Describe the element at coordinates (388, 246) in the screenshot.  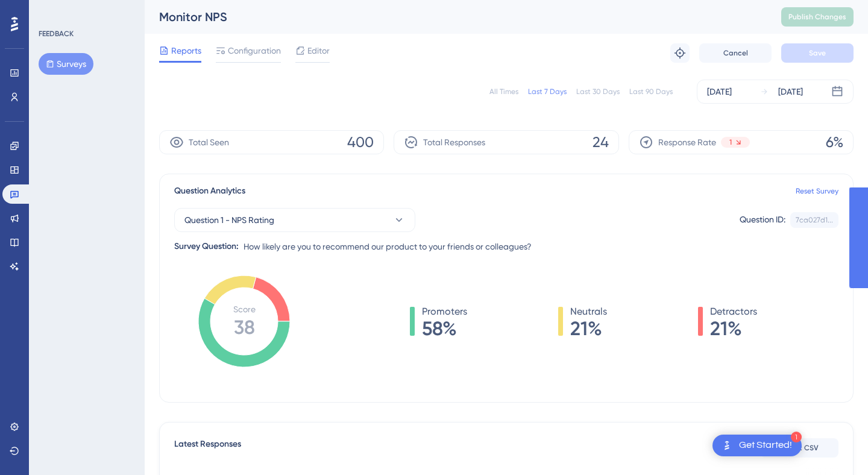
I see `span: How likely are you to recommend our product to your friends or colleagues?` at that location.